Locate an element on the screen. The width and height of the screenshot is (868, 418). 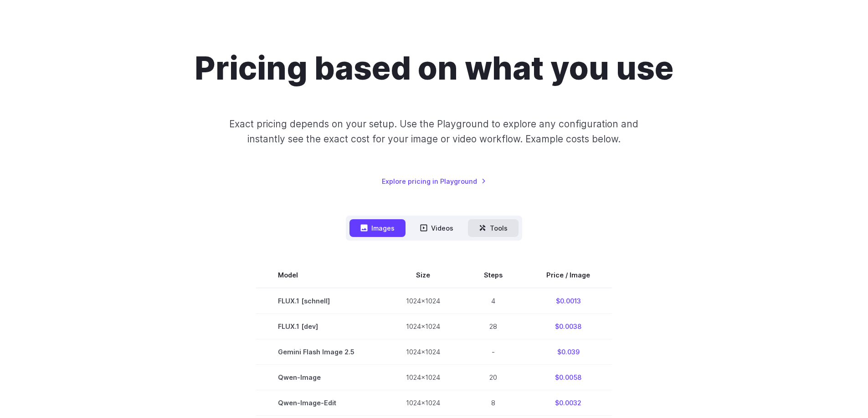
td: FLUX.1 [schnell] is located at coordinates (319, 301).